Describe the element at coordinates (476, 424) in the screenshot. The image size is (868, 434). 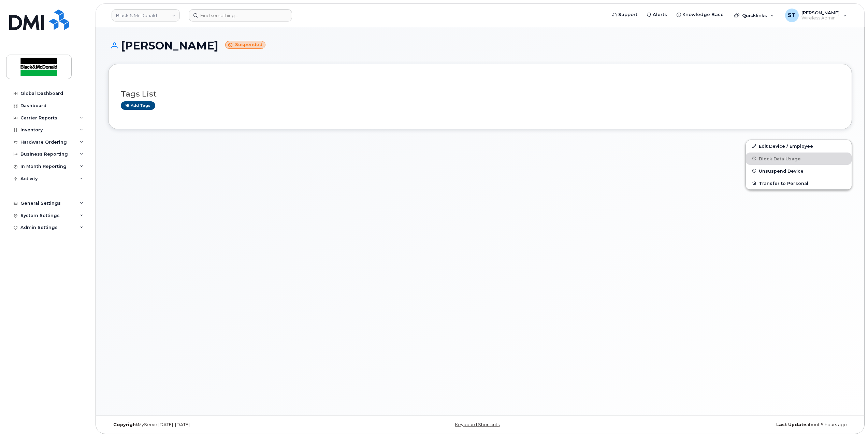
I see `a: Keyboard Shortcuts` at that location.